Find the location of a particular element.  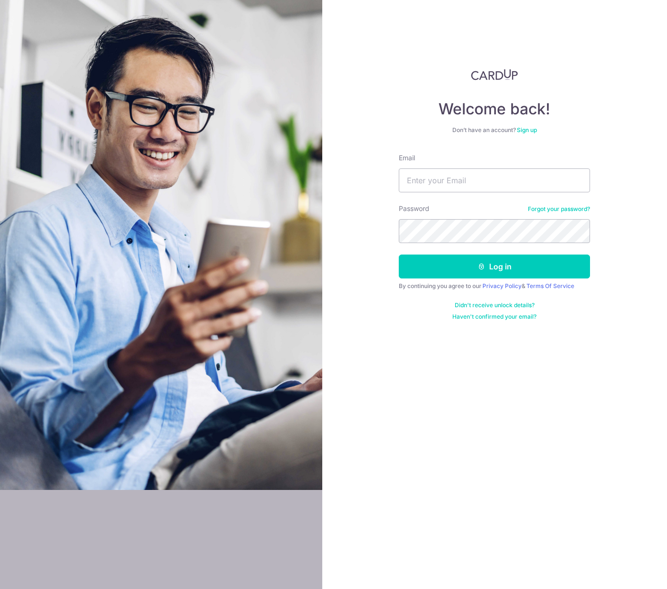

div: By continuing you agree to our & is located at coordinates (494, 286).